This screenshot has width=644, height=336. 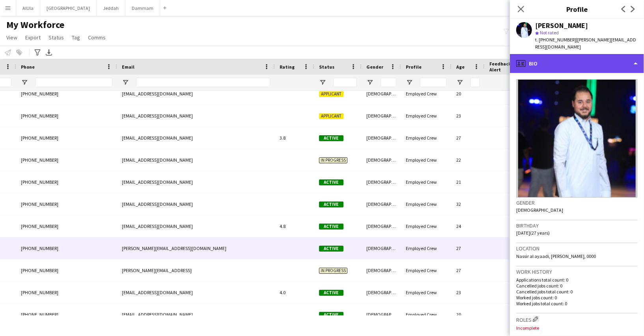 What do you see at coordinates (413, 67) in the screenshot?
I see `span: Profile` at bounding box center [413, 67].